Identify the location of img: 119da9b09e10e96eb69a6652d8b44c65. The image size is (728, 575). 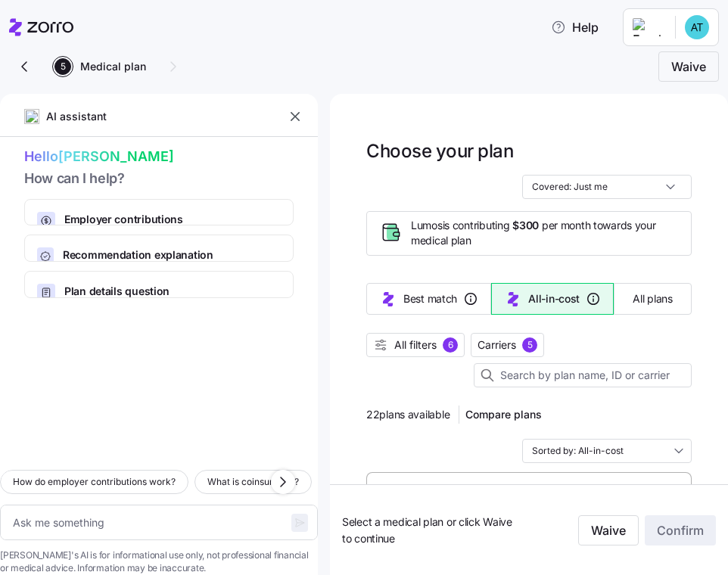
(697, 27).